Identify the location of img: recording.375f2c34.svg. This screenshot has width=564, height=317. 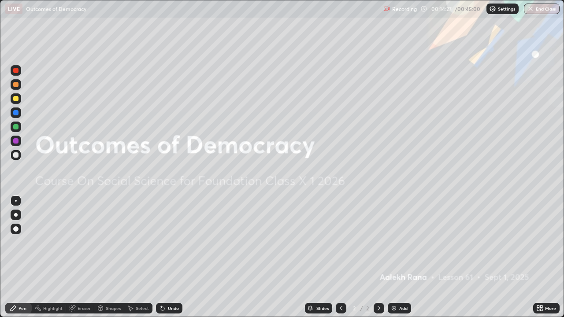
(387, 9).